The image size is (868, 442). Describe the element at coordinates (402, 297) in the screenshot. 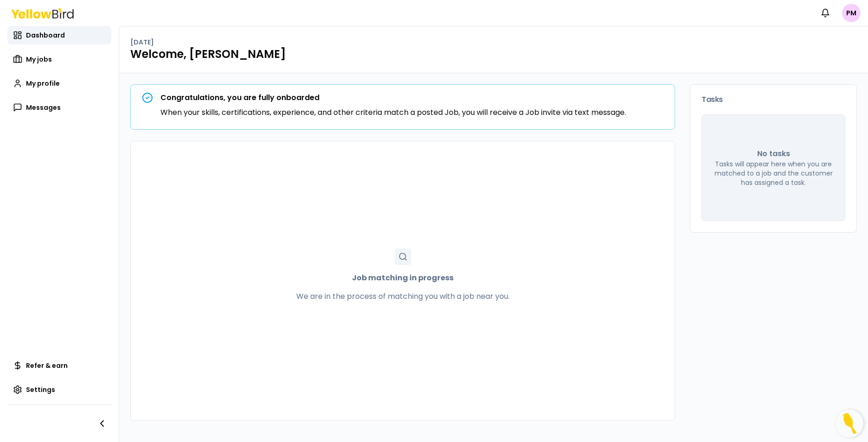

I see `p: We are in the process of matching you with a job near you.` at that location.